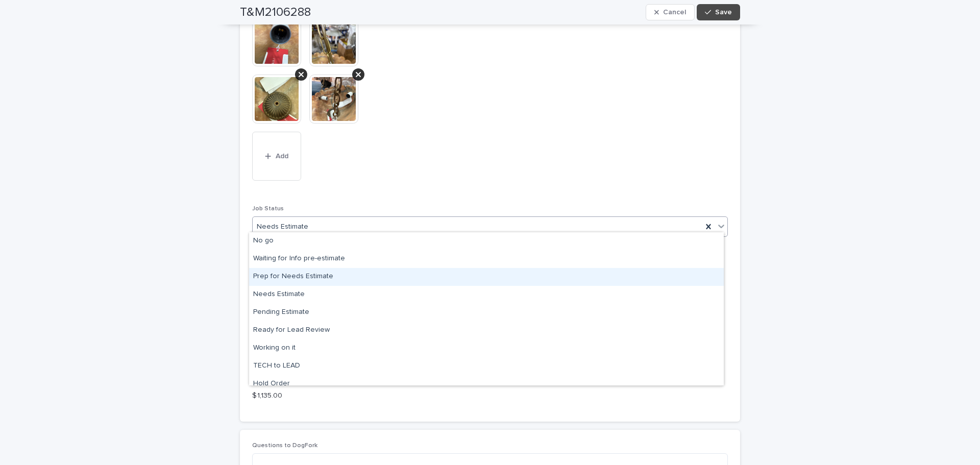  Describe the element at coordinates (486, 349) in the screenshot. I see `div: Working on it` at that location.